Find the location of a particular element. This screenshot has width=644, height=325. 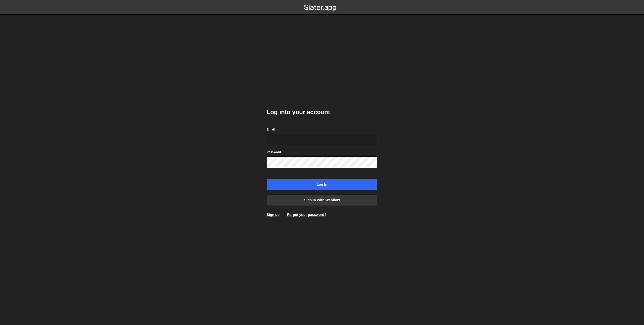

a: Sign up is located at coordinates (273, 215).